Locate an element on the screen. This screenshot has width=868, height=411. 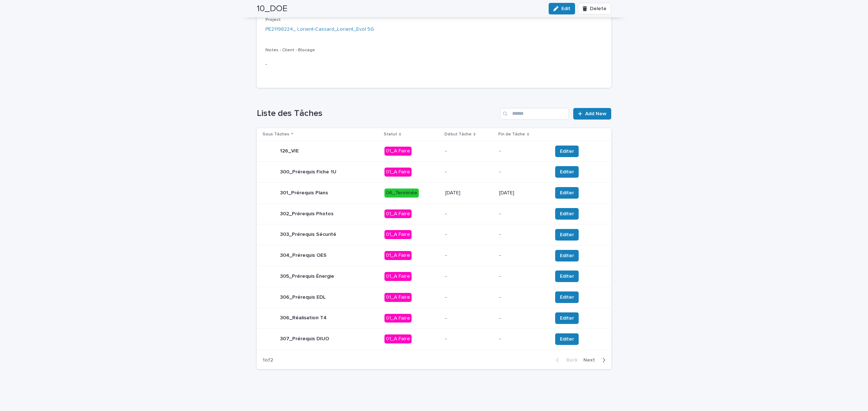
p: 302_Prérequis Photos is located at coordinates (307, 214).